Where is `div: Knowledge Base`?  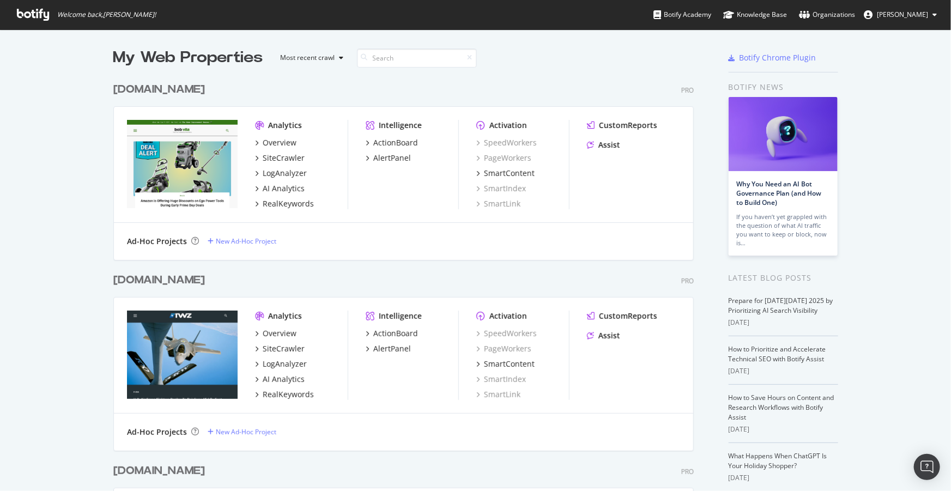 div: Knowledge Base is located at coordinates (755, 15).